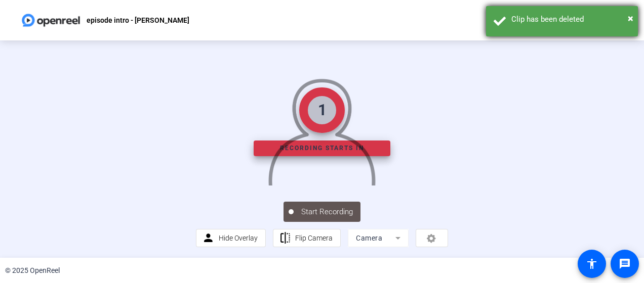 The width and height of the screenshot is (644, 283). What do you see at coordinates (322, 110) in the screenshot?
I see `div: 1` at bounding box center [322, 110].